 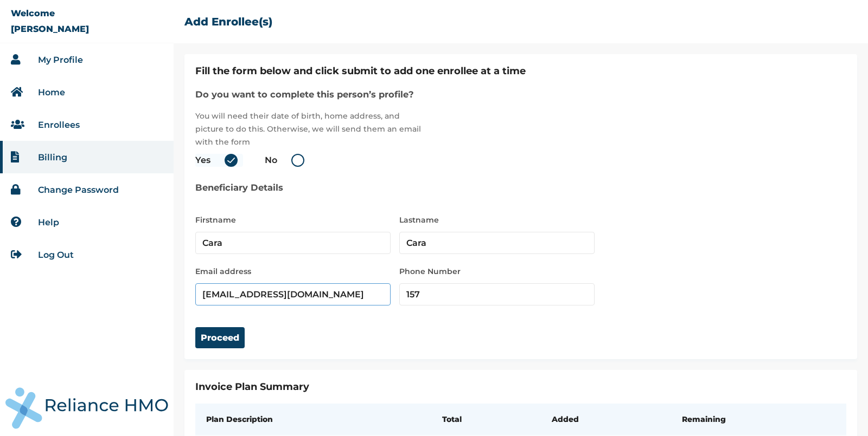 I want to click on h2: Fill the form below and click submit to add one enrollee at a time, so click(x=521, y=71).